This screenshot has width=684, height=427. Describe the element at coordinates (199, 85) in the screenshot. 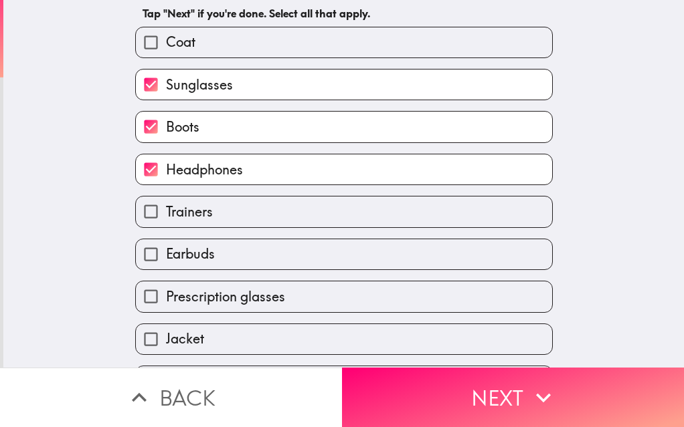

I see `span: Sunglasses` at that location.